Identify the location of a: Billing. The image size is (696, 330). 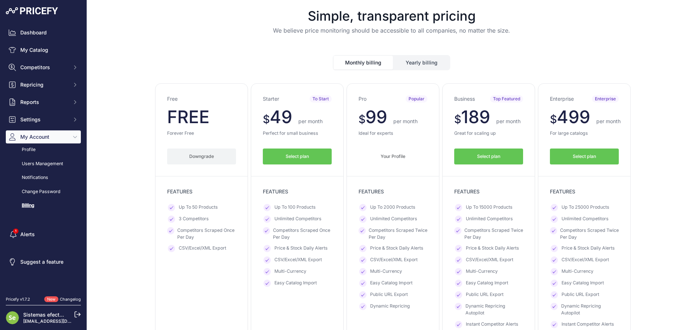
(43, 206).